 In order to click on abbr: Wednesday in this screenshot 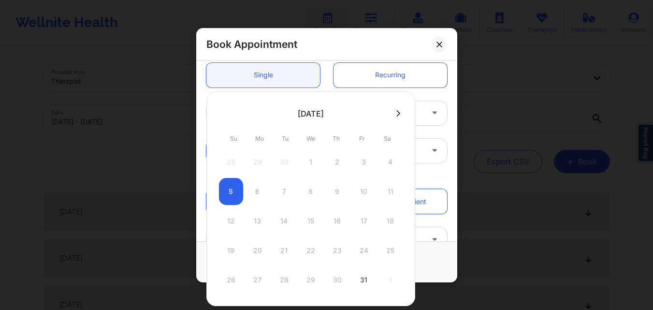, I will do `click(311, 138)`.